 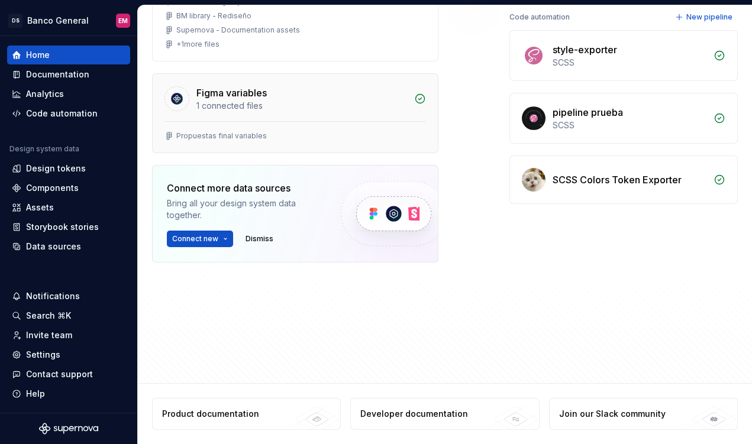 What do you see at coordinates (56, 169) in the screenshot?
I see `div: Design tokens` at bounding box center [56, 169].